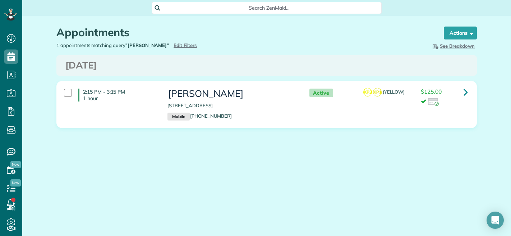 The image size is (511, 236). What do you see at coordinates (460, 33) in the screenshot?
I see `button: Actions` at bounding box center [460, 33].